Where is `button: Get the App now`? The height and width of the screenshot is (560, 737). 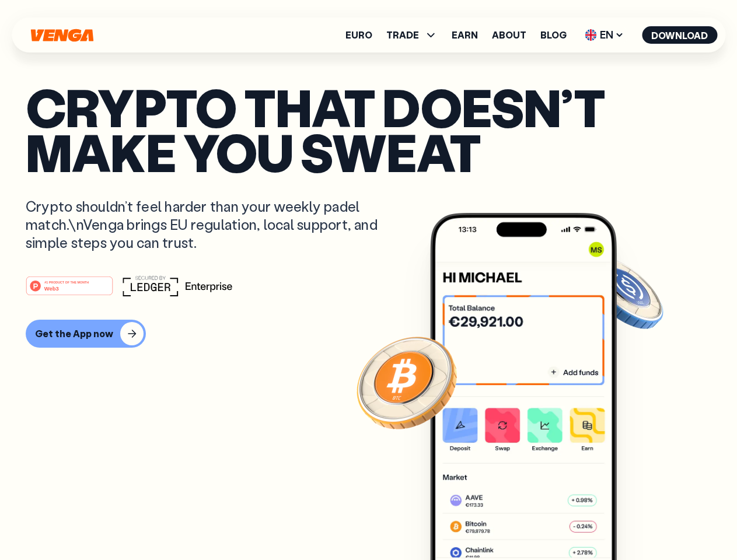 button: Get the App now is located at coordinates (85, 333).